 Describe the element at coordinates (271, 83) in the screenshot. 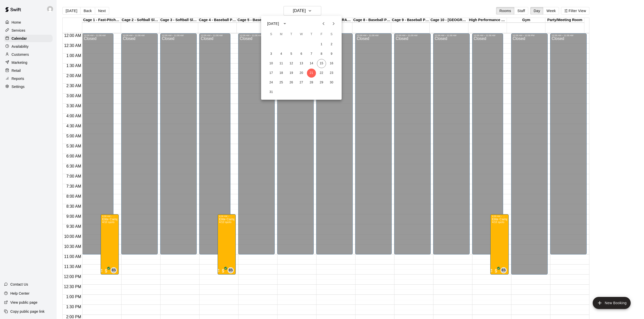

I see `button: 24` at that location.